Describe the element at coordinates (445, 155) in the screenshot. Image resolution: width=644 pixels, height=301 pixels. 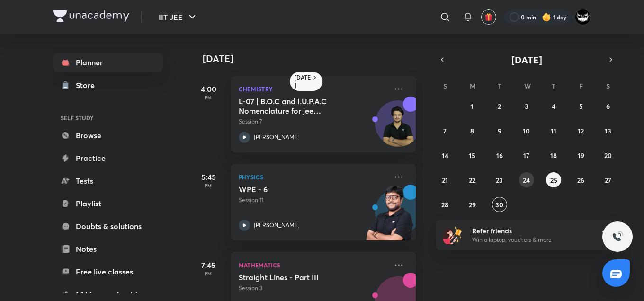
I see `button: September 14, 2025` at that location.